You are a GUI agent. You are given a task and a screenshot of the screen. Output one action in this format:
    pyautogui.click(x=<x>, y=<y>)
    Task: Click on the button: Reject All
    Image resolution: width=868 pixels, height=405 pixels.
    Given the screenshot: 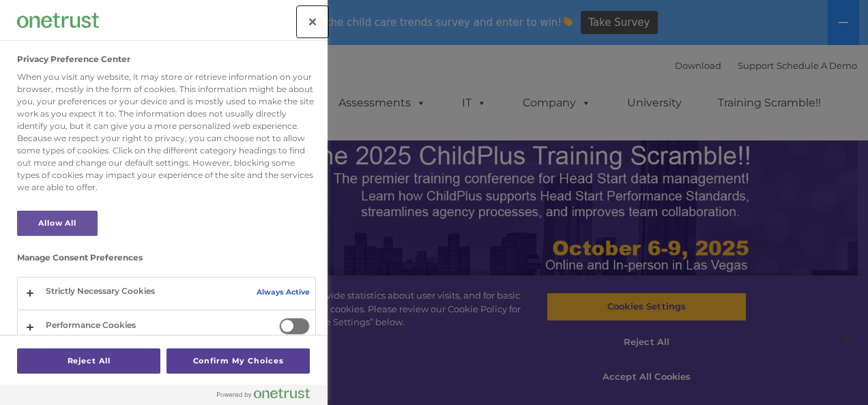 What is the action you would take?
    pyautogui.click(x=89, y=361)
    